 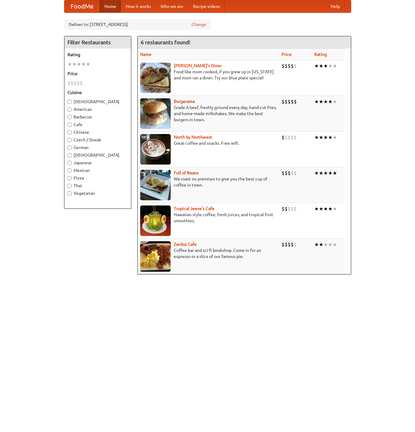 What do you see at coordinates (69, 193) in the screenshot?
I see `input: Vegetarian` at bounding box center [69, 193].